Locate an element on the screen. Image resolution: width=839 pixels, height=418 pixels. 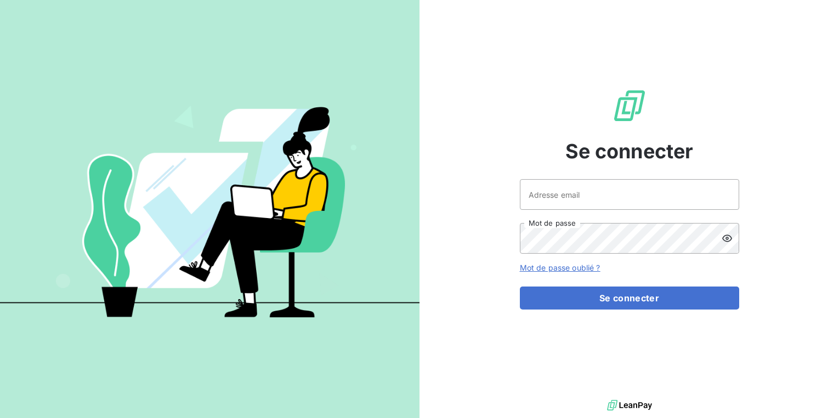
button: Se connecter is located at coordinates (630, 298).